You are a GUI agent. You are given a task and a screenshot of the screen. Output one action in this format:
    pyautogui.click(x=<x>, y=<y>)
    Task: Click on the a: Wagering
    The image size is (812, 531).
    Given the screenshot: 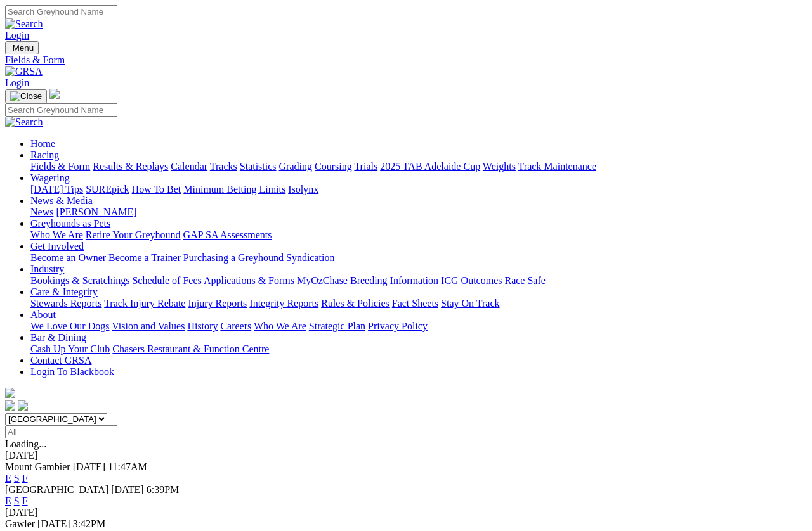 What is the action you would take?
    pyautogui.click(x=50, y=178)
    